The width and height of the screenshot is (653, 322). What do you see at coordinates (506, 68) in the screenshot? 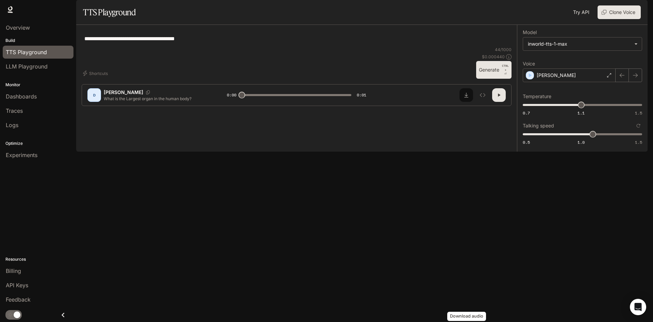
I see `p: CTRL +` at bounding box center [506, 68].